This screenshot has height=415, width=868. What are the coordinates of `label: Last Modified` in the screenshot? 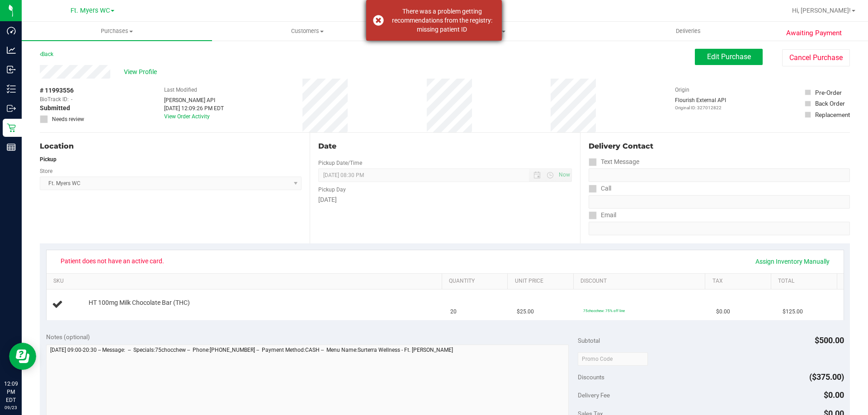 It's located at (181, 90).